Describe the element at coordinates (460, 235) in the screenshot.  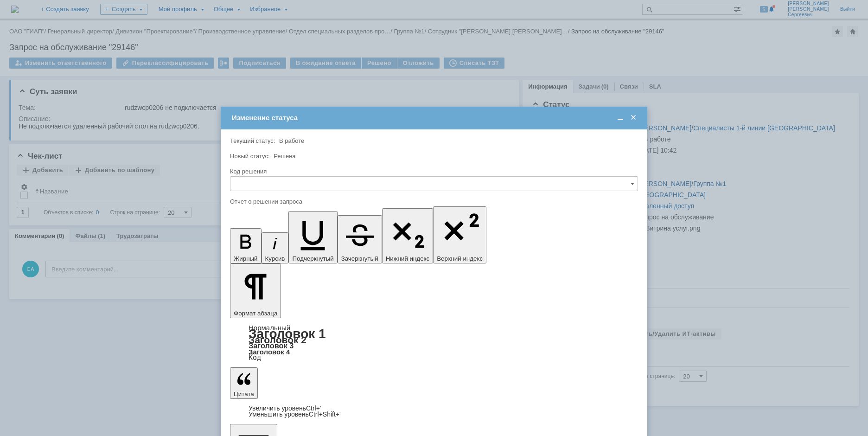
I see `button: Верхний индекс` at that location.